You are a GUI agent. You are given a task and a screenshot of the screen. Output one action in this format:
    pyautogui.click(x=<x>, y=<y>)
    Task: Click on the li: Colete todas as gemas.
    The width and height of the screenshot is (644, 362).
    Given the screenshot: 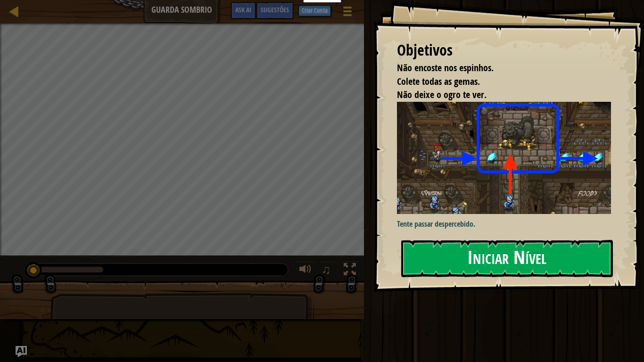 What is the action you would take?
    pyautogui.click(x=497, y=81)
    